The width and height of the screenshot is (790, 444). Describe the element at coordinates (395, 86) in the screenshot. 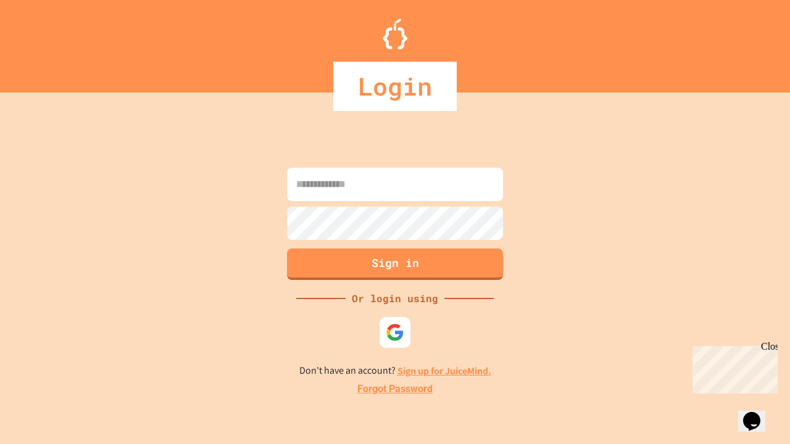

I see `div: Login` at that location.